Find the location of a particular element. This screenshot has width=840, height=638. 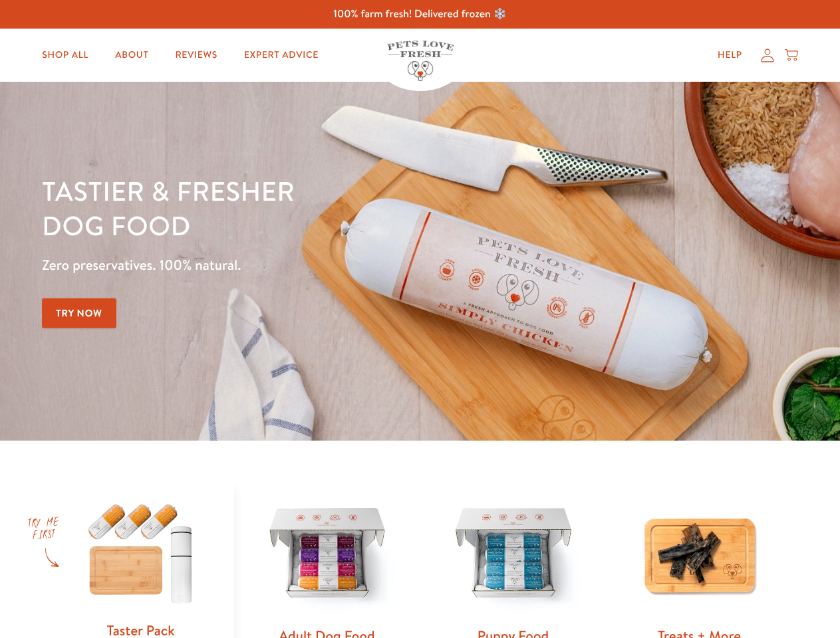

a: About is located at coordinates (131, 55).